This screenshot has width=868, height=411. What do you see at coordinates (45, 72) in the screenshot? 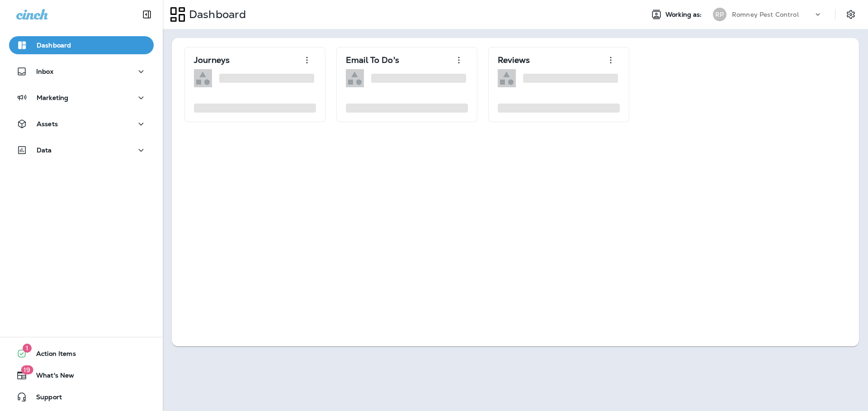
I see `p: Inbox` at bounding box center [45, 72].